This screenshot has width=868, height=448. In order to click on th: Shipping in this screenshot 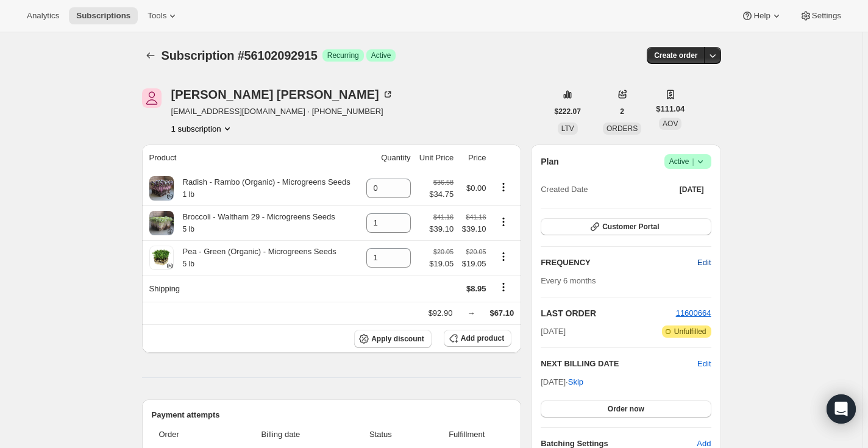, I will do `click(251, 288)`.